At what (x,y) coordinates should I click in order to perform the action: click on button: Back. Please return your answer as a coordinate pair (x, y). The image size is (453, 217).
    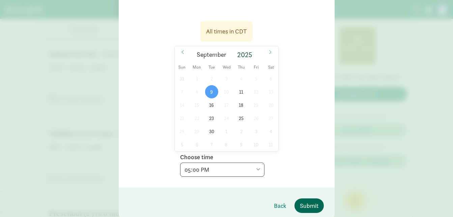
    Looking at the image, I should click on (280, 205).